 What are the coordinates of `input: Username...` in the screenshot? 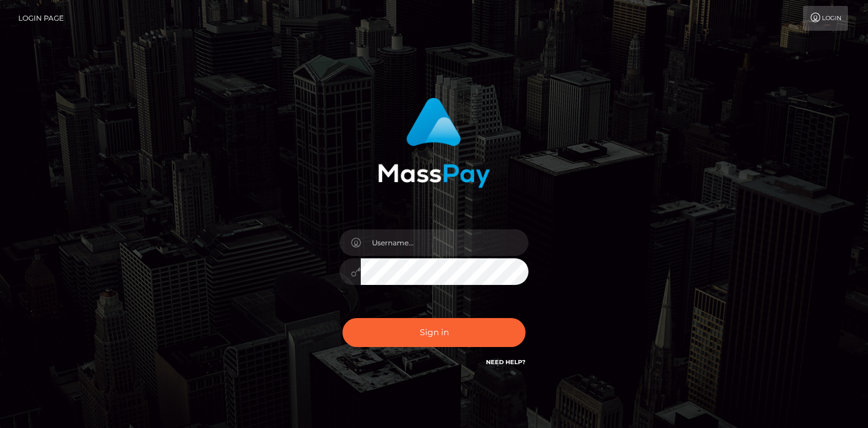 It's located at (445, 242).